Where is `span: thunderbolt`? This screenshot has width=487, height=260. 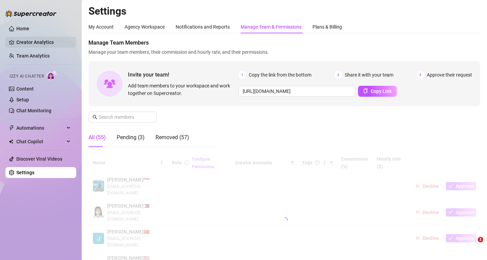
span: thunderbolt is located at coordinates (12, 128).